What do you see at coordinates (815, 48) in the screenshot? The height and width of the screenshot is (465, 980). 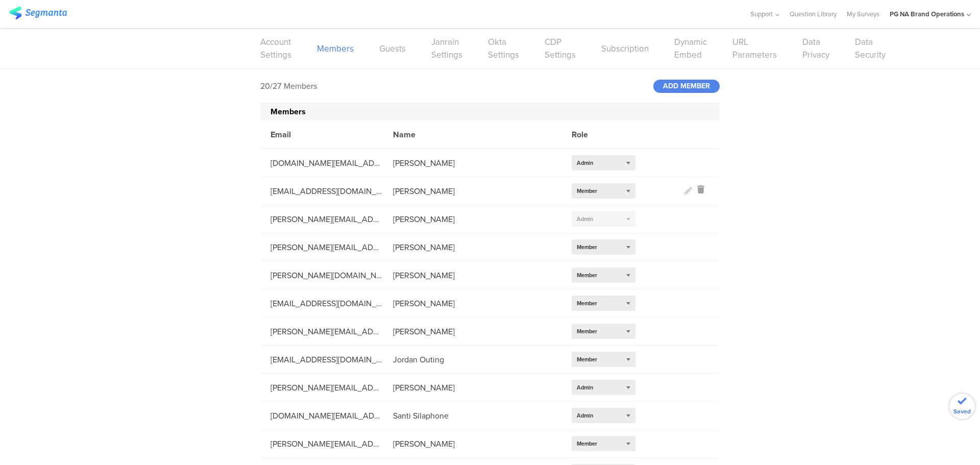 I see `a: Data Privacy` at bounding box center [815, 48].